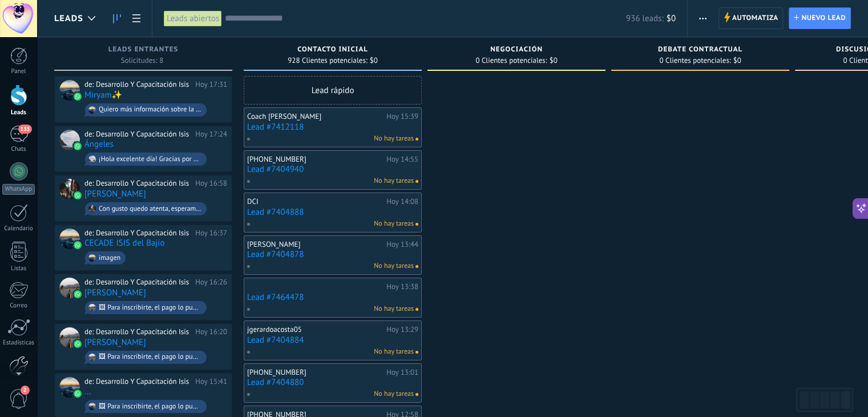 This screenshot has height=417, width=868. Describe the element at coordinates (211, 381) in the screenshot. I see `div: Hoy 15:41` at that location.